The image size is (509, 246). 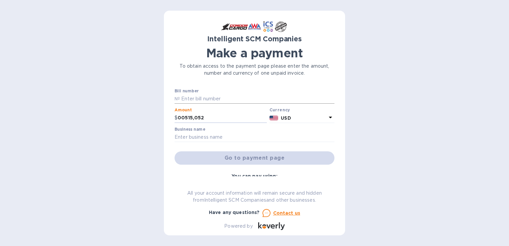 What do you see at coordinates (255, 197) in the screenshot?
I see `p: All your account information will remain secure and hidden from Intelligent SCM Companies and oth...` at bounding box center [255, 197].